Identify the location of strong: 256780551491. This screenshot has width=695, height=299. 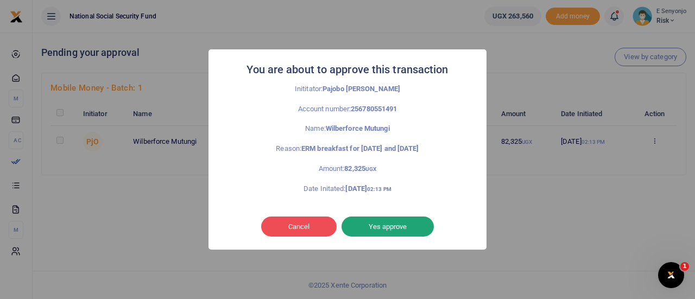
(374, 109).